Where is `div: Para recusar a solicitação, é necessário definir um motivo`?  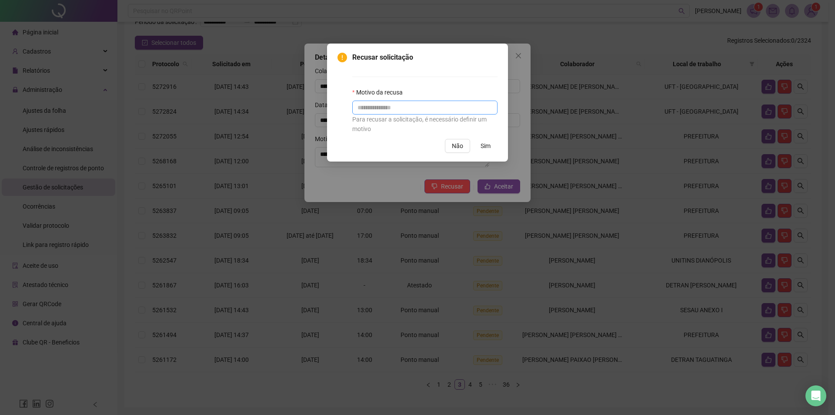 div: Para recusar a solicitação, é necessário definir um motivo is located at coordinates (425, 124).